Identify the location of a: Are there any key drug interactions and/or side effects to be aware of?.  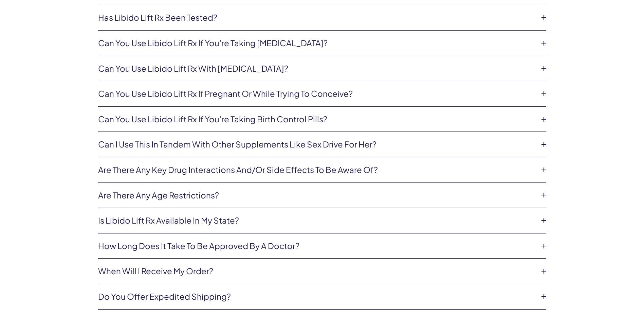
(317, 170).